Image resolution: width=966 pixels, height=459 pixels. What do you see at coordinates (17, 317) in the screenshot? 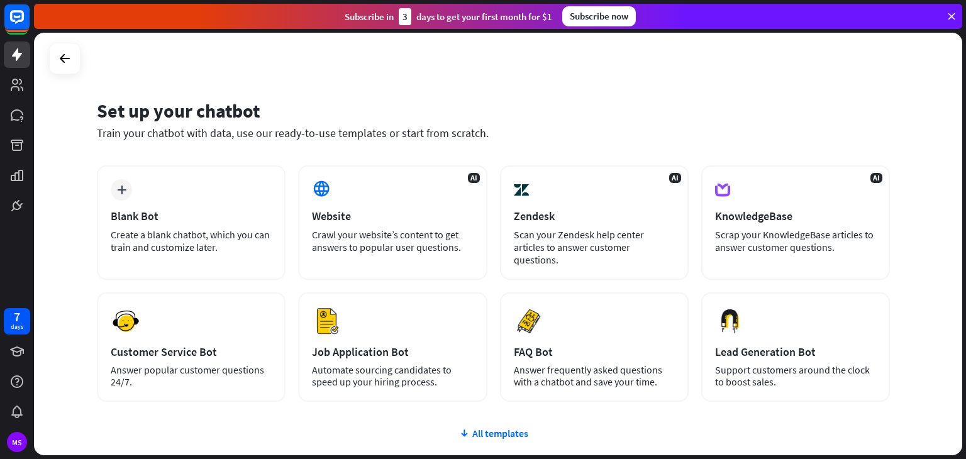
I see `div: 7` at bounding box center [17, 317].